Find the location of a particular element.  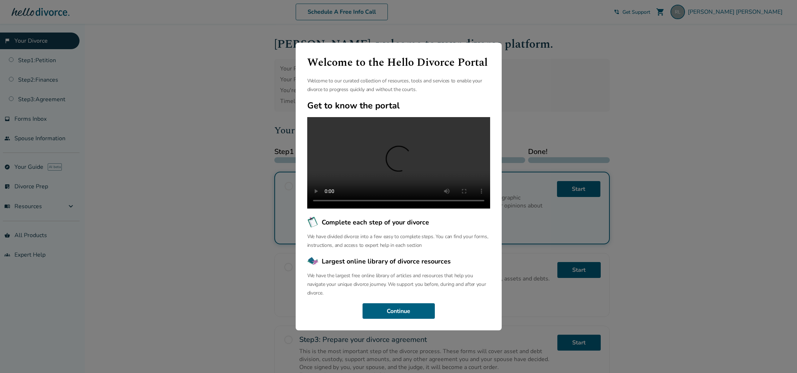

img: Complete each step of your divorce is located at coordinates (313, 222).